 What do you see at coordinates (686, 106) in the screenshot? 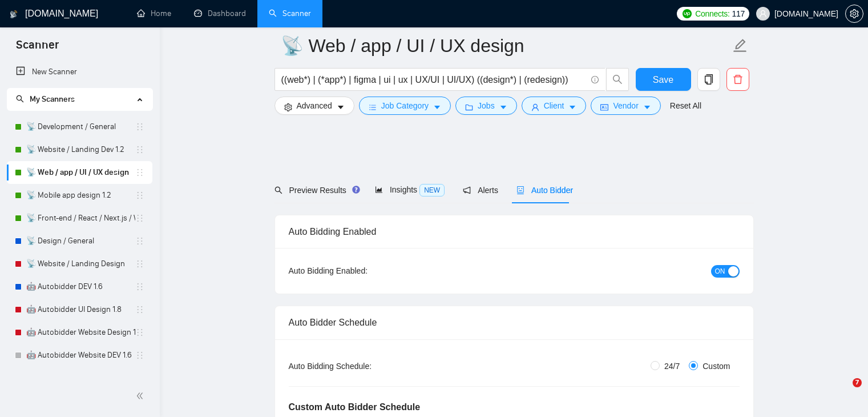
I see `a: Reset All` at bounding box center [686, 106].